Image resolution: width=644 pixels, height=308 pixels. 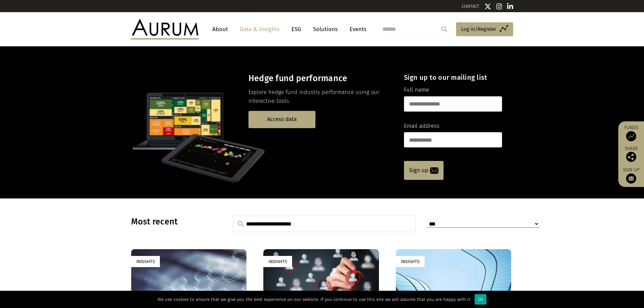 I want to click on a: Funds, so click(x=631, y=133).